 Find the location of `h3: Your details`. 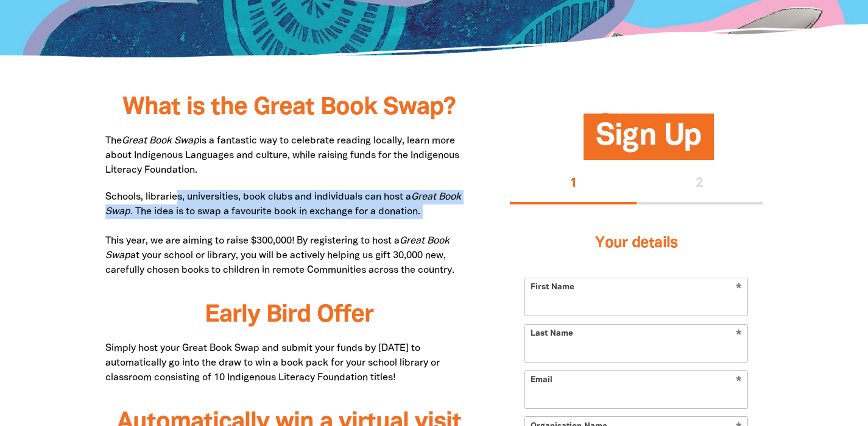

h3: Your details is located at coordinates (636, 243).